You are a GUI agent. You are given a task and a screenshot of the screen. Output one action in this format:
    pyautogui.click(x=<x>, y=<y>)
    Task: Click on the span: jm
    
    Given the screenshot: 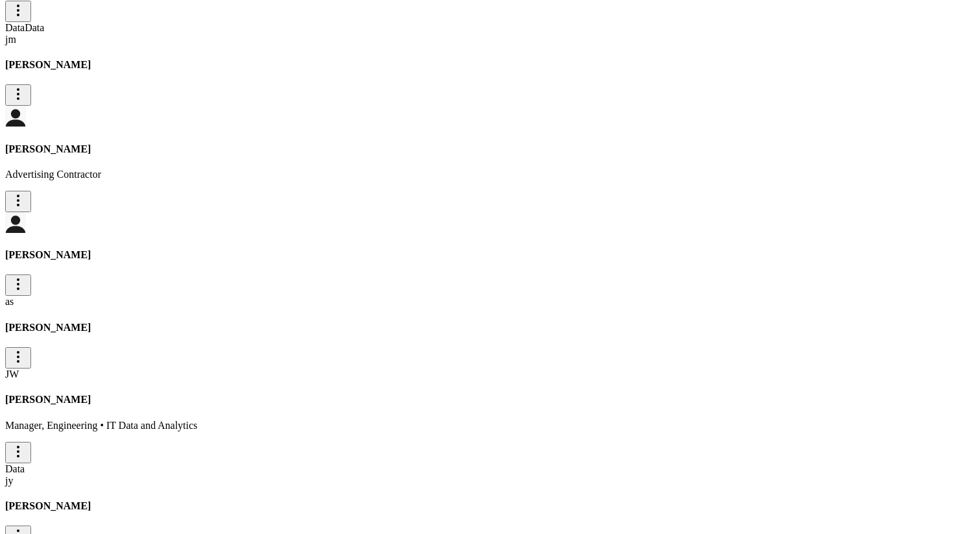 What is the action you would take?
    pyautogui.click(x=10, y=39)
    